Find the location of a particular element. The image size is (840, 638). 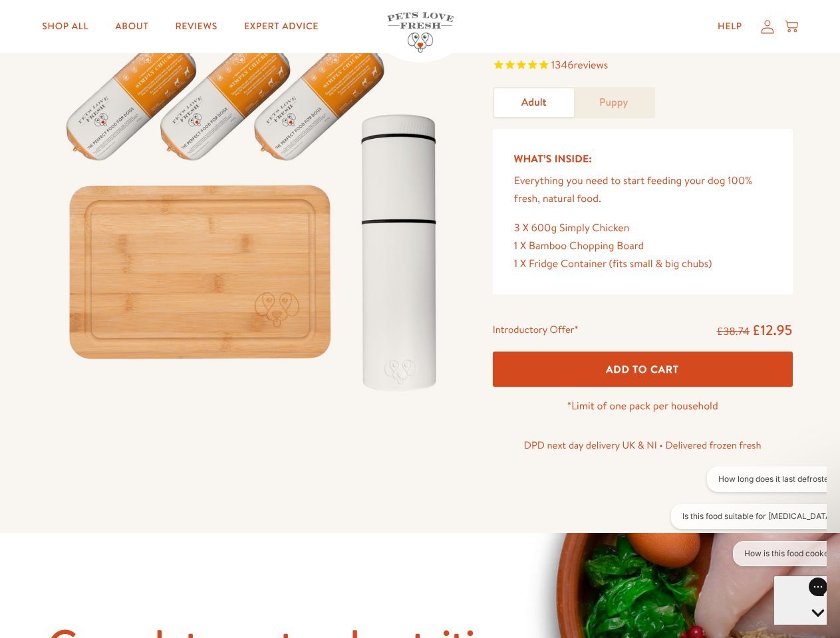

a: Reviews is located at coordinates (196, 27).